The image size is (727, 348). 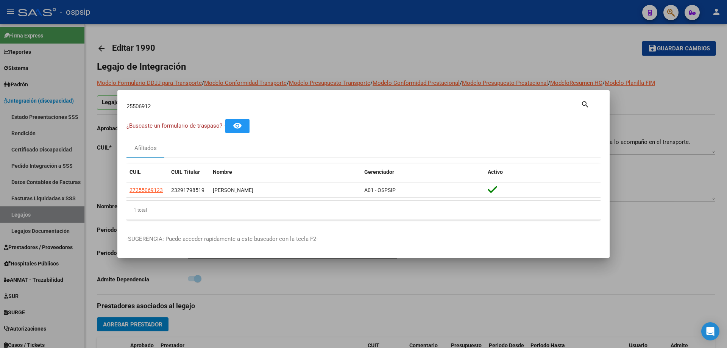 What do you see at coordinates (176, 126) in the screenshot?
I see `span: ¿Buscaste un formulario de traspaso? -` at bounding box center [176, 126].